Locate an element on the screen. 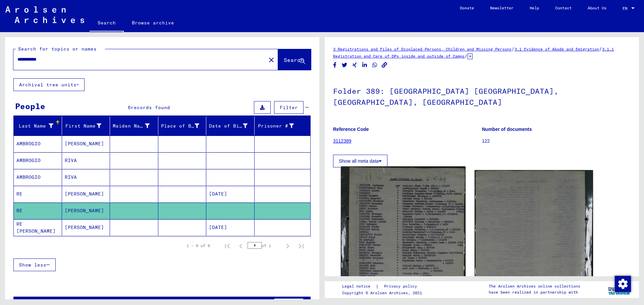  a: Search is located at coordinates (107, 24).